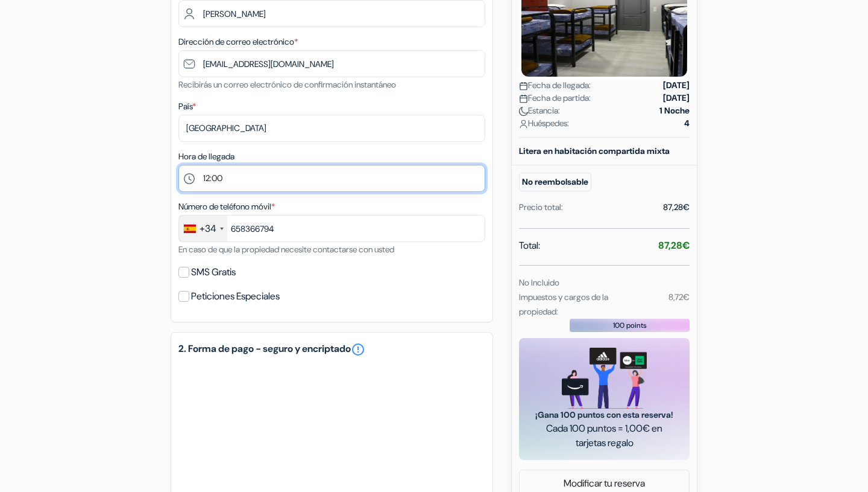 This screenshot has width=868, height=492. Describe the element at coordinates (630, 325) in the screenshot. I see `span: 100 points` at that location.